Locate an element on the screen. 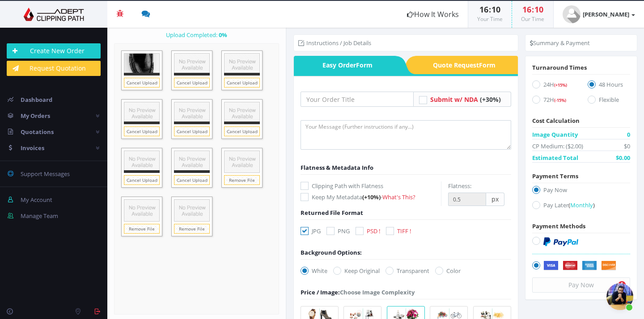 The width and height of the screenshot is (644, 319). span: $0 is located at coordinates (627, 146).